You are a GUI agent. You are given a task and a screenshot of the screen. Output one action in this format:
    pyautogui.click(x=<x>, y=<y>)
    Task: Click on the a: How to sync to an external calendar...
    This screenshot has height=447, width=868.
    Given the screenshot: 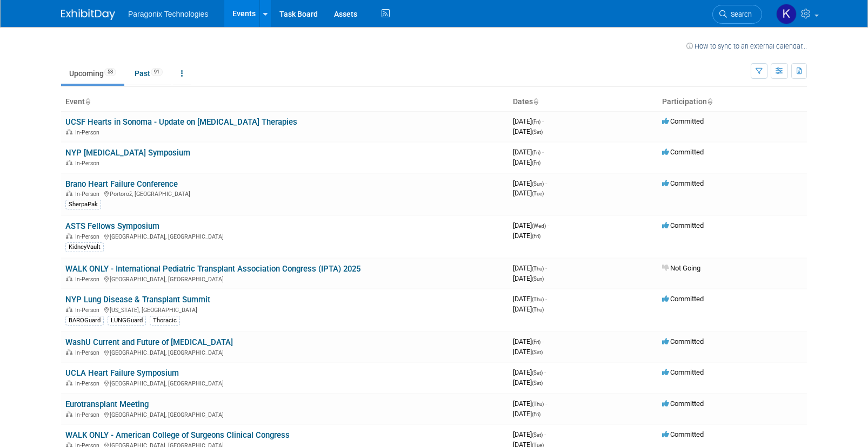 What is the action you would take?
    pyautogui.click(x=746, y=46)
    